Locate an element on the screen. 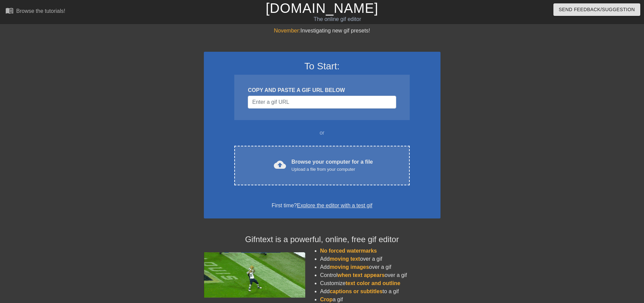  span: Send Feedback/Suggestion is located at coordinates (597, 10).